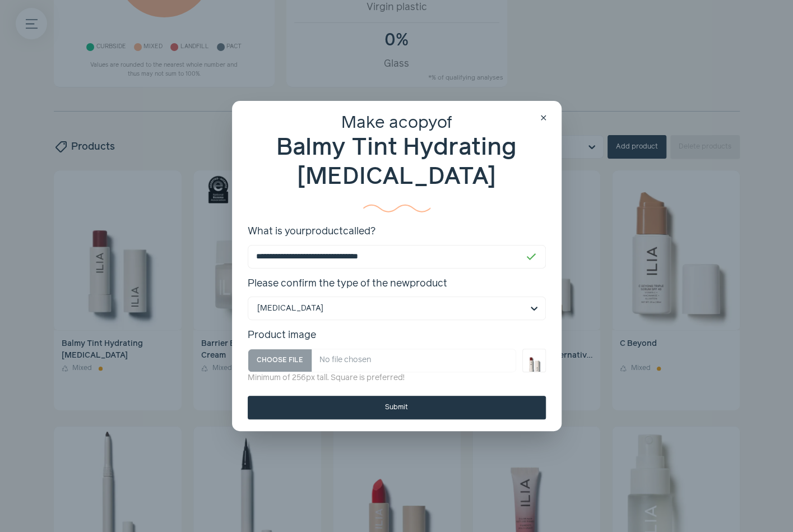 This screenshot has height=532, width=793. I want to click on span: What is your product called?, so click(397, 231).